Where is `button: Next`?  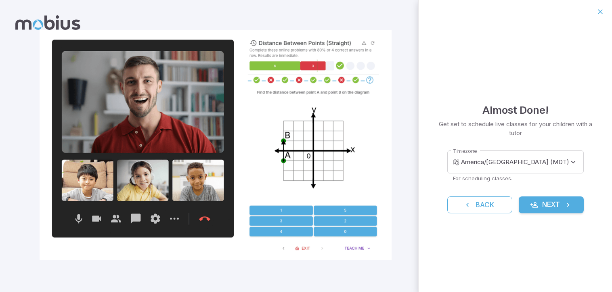
button: Next is located at coordinates (551, 205).